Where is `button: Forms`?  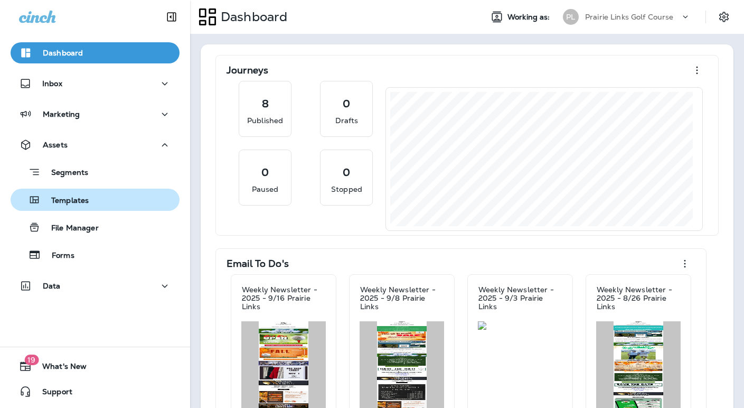 button: Forms is located at coordinates (95, 255).